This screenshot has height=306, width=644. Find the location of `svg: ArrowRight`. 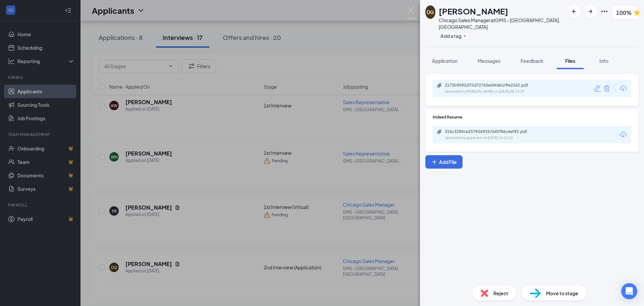

svg: ArrowRight is located at coordinates (590, 12).